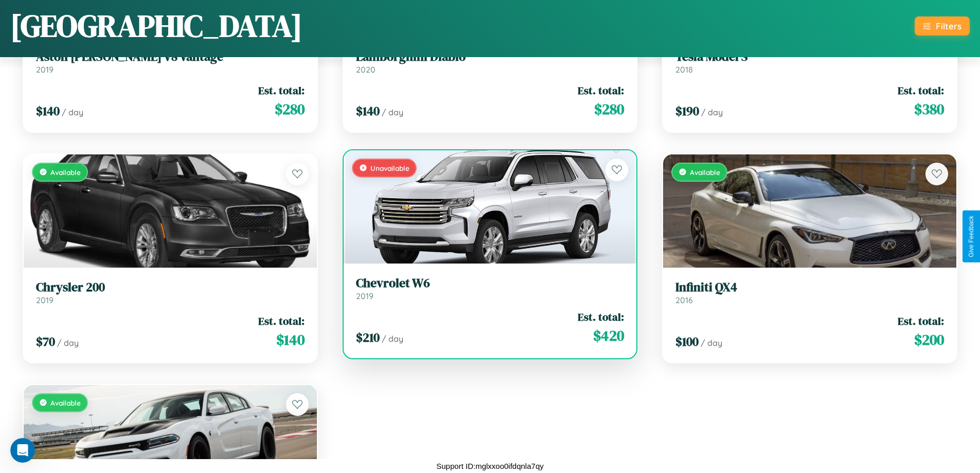 The image size is (980, 473). I want to click on span: 2020, so click(366, 69).